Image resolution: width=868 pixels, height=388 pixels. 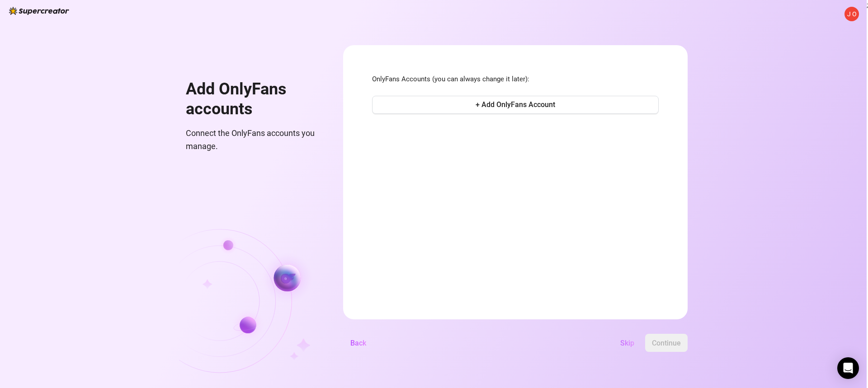 I want to click on button: Skip, so click(x=627, y=343).